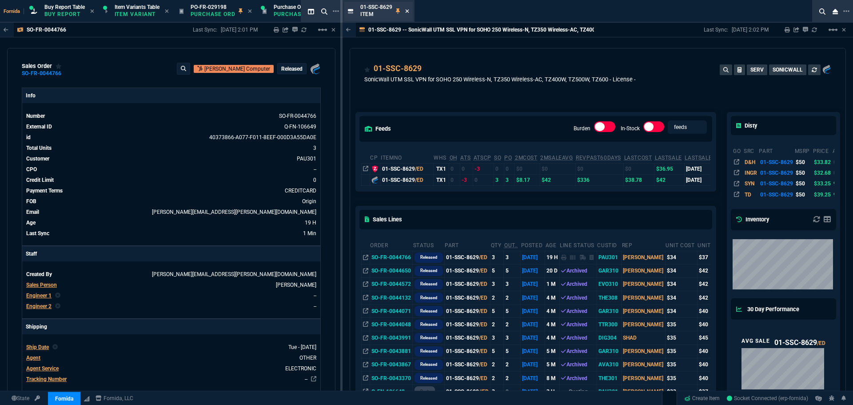 The height and width of the screenshot is (405, 853). Describe the element at coordinates (46, 30) in the screenshot. I see `p: SO-FR-0044766` at that location.